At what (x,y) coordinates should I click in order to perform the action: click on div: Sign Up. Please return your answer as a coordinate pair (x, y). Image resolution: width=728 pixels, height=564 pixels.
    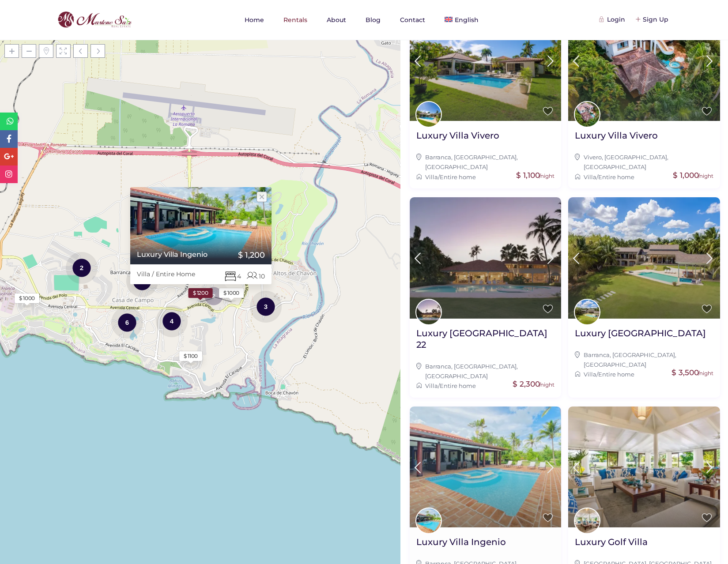
    Looking at the image, I should click on (652, 19).